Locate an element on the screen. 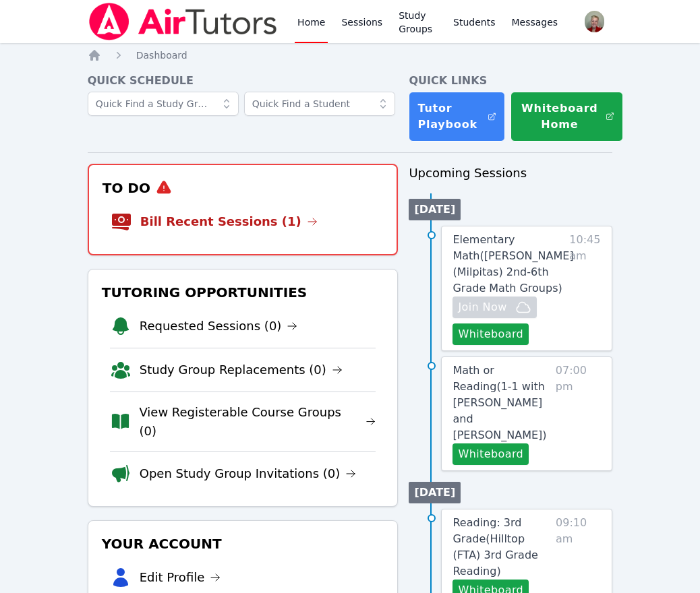  span: Dashboard is located at coordinates (162, 55).